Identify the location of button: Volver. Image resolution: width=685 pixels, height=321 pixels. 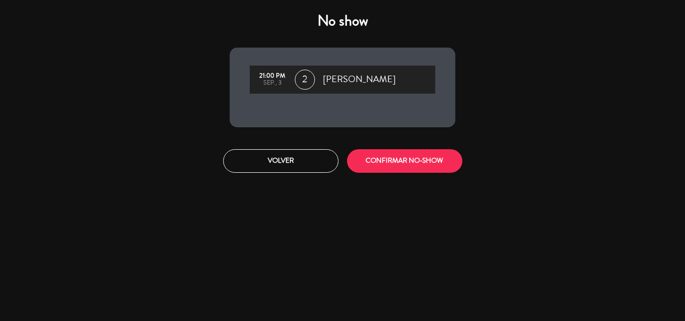
(281, 161).